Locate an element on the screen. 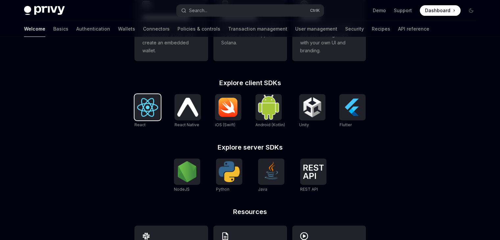 The image size is (500, 240). a: Recipes is located at coordinates (381, 29).